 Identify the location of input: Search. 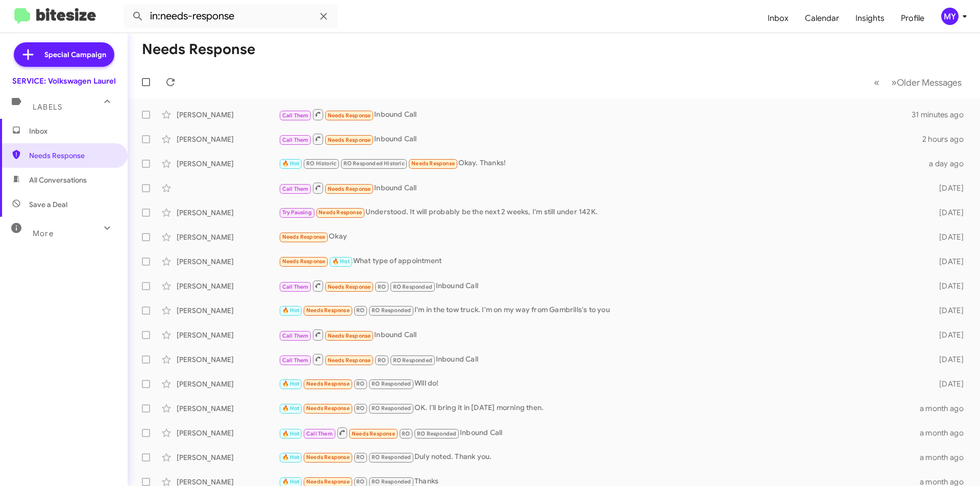
(231, 17).